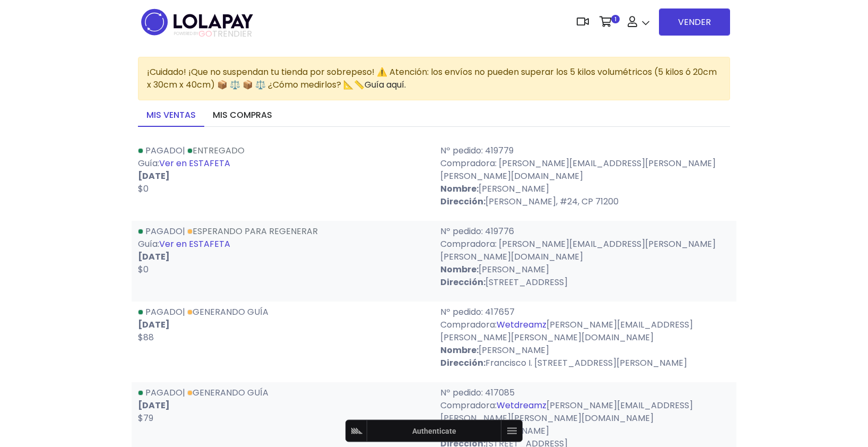  I want to click on span: GO, so click(206, 34).